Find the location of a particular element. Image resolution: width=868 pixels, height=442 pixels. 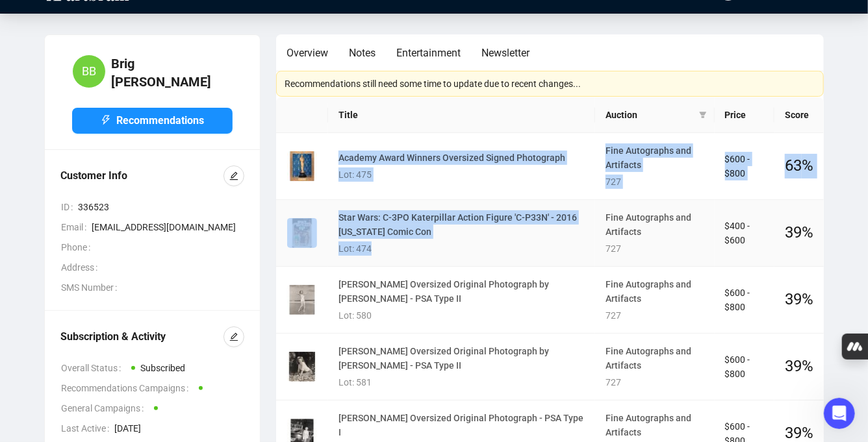

div: Subscription & Activity is located at coordinates (142, 337).